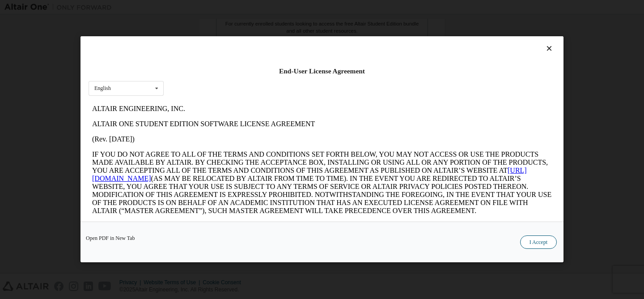 The height and width of the screenshot is (299, 644). What do you see at coordinates (233, 137) in the screenshot?
I see `p: This Altair One Student Edition Software License Agreement (“Agreement”) is between Altair Engine...` at bounding box center [233, 137].